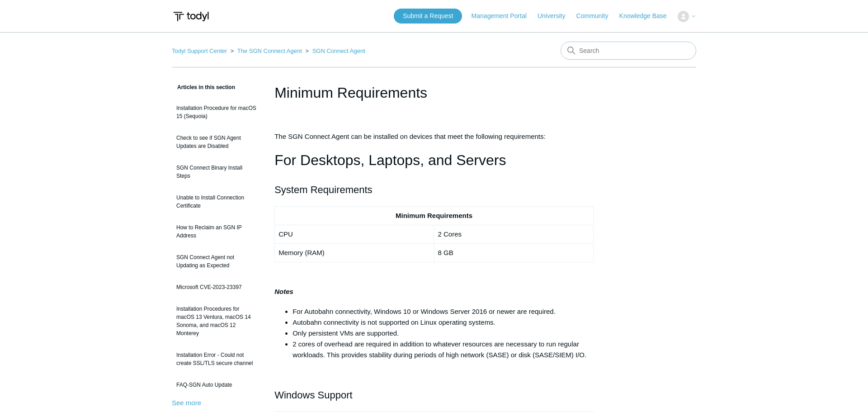 This screenshot has width=868, height=412. I want to click on li: Todyl Support Center, so click(200, 50).